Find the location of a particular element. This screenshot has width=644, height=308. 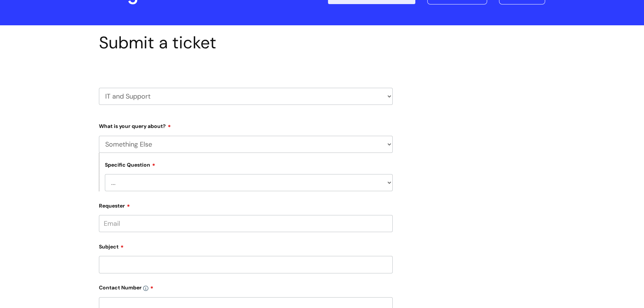

h1: Submit a ticket is located at coordinates (246, 43).